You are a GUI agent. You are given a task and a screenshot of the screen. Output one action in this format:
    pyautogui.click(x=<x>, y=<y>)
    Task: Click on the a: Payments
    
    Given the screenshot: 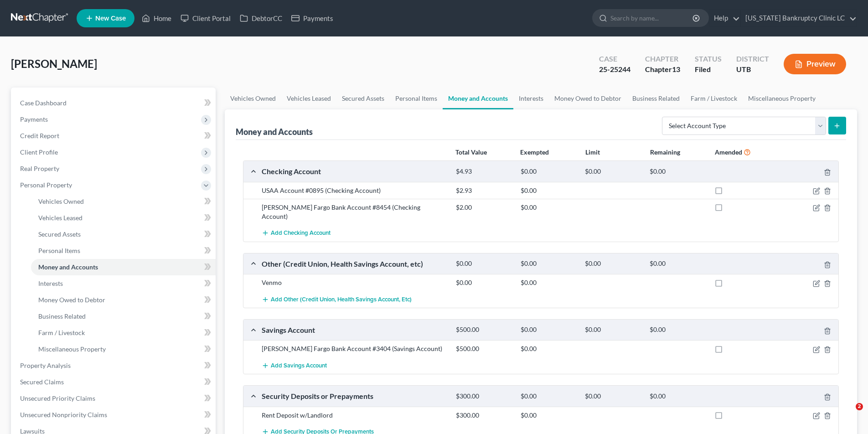 What is the action you would take?
    pyautogui.click(x=312, y=18)
    